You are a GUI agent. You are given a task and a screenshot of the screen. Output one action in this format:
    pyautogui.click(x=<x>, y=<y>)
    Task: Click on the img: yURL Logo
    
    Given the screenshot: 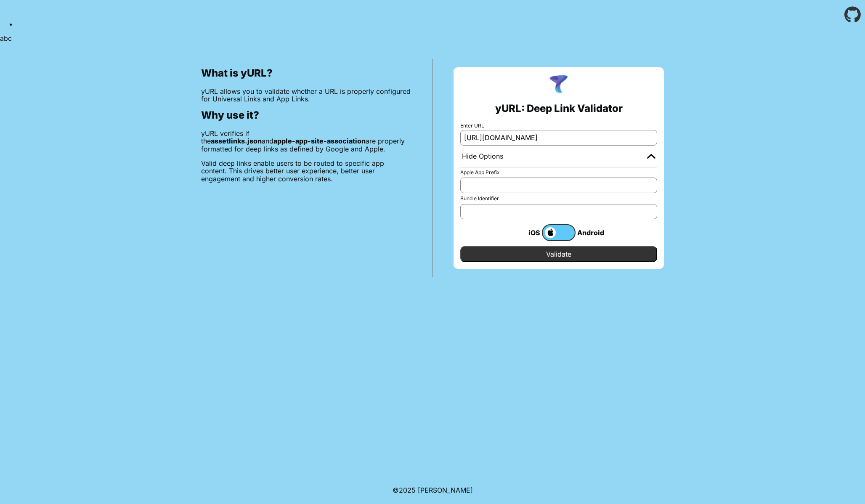 What is the action you would take?
    pyautogui.click(x=559, y=85)
    